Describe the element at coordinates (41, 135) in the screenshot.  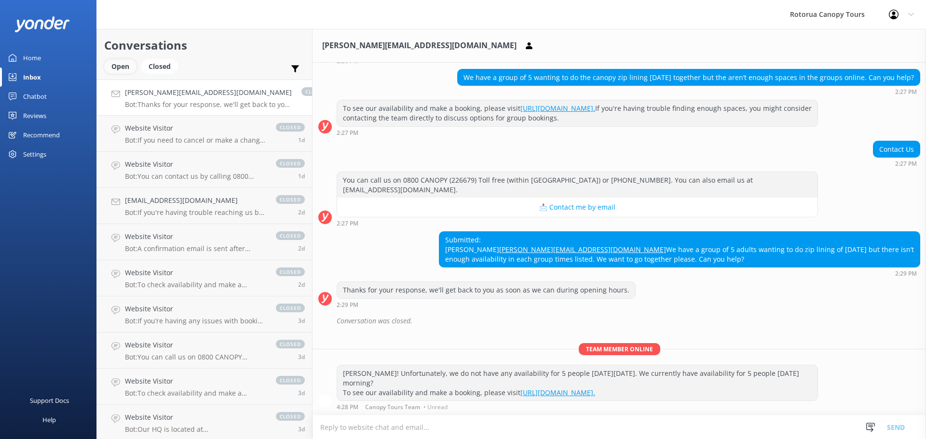
I see `div: Recommend` at that location.